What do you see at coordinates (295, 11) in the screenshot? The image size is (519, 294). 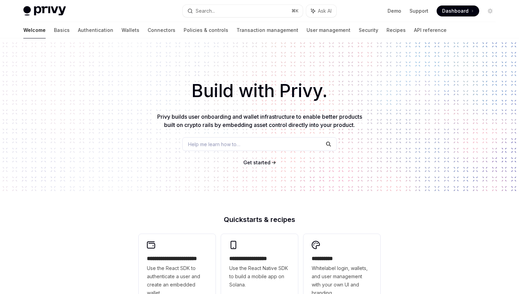 I see `span: ⌘ K` at bounding box center [295, 11].